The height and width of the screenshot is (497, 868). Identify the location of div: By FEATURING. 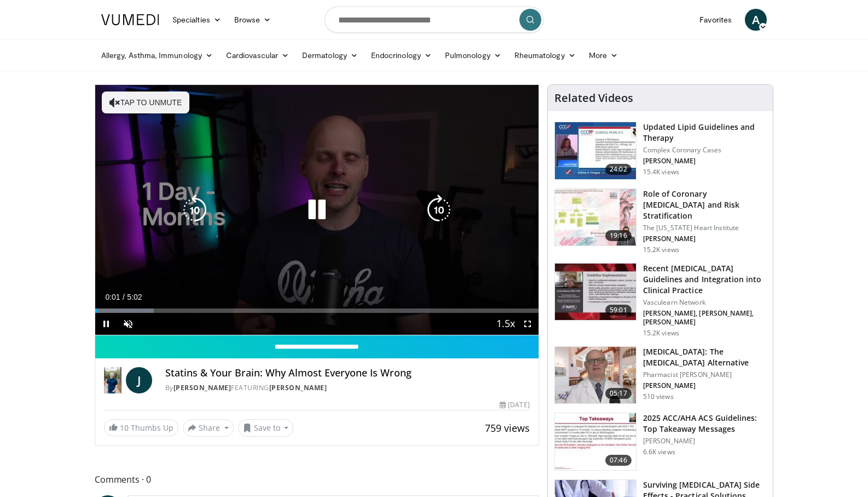
(347, 387).